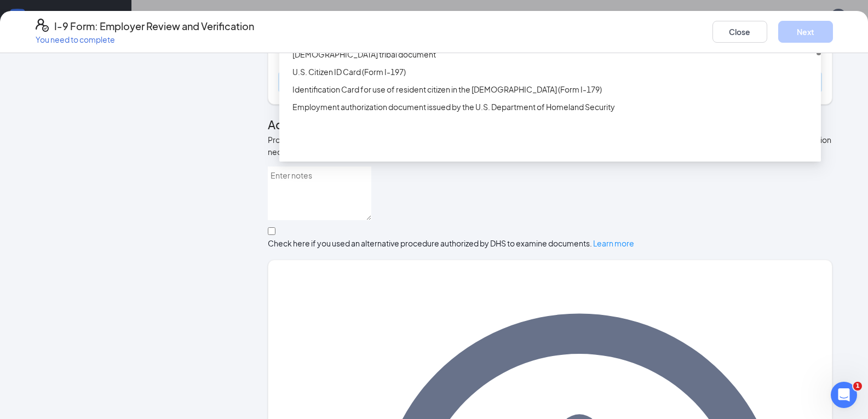 The image size is (868, 419). What do you see at coordinates (272, 231) in the screenshot?
I see `input: Check here if you used an alternative procedure authorized by DHS to examine documents. Learn more` at bounding box center [272, 231].